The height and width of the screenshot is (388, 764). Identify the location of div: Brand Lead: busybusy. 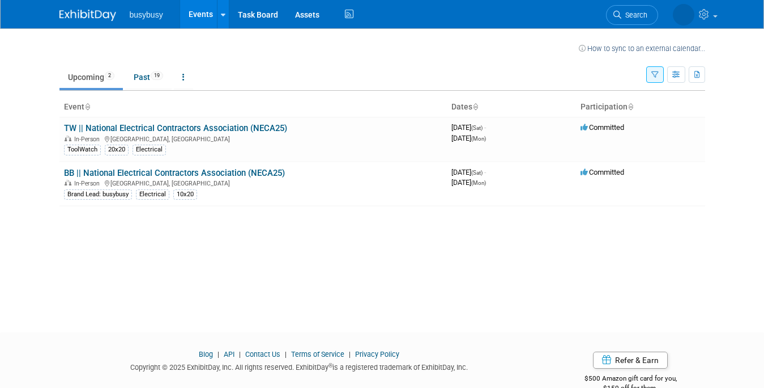
(98, 194).